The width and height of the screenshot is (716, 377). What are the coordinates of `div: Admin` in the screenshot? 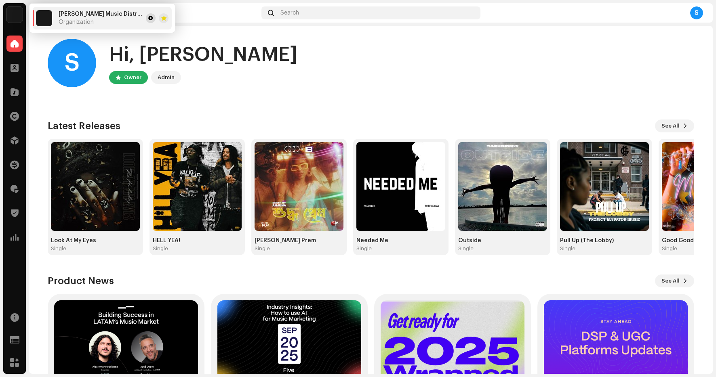 It's located at (166, 78).